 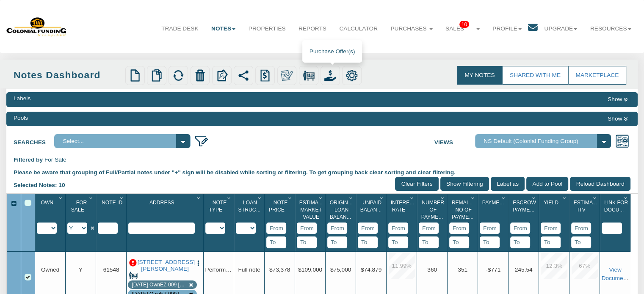 What do you see at coordinates (13, 204) in the screenshot?
I see `div: Expand All` at bounding box center [13, 204].